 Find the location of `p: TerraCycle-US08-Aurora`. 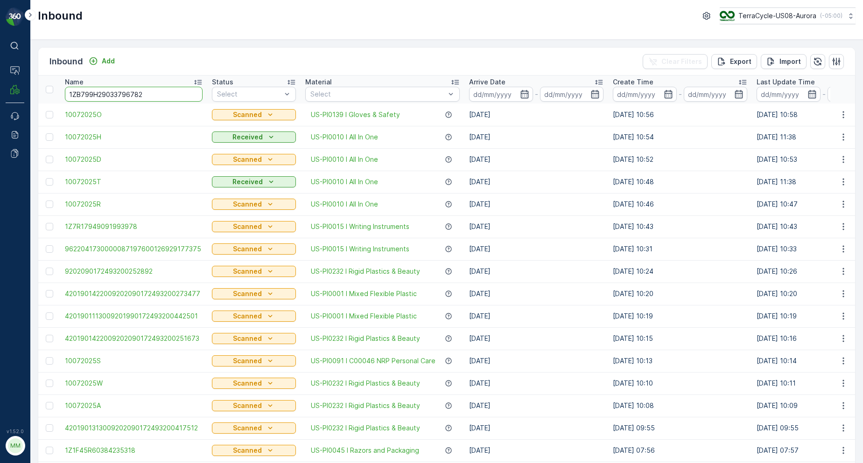

p: TerraCycle-US08-Aurora is located at coordinates (777, 16).